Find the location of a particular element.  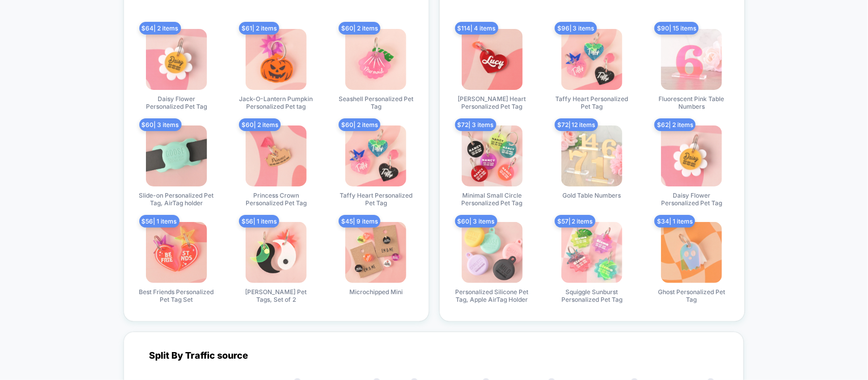

span: $ 45 | 9 items is located at coordinates (360, 221).